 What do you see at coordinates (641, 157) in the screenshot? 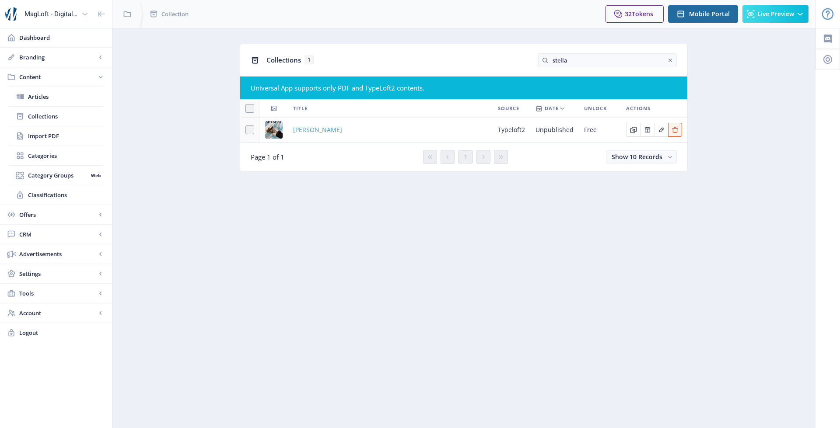
I see `button: Show 10 Records` at bounding box center [641, 157].